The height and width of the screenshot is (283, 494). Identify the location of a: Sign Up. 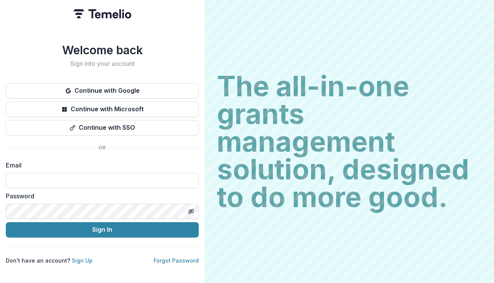
(82, 261).